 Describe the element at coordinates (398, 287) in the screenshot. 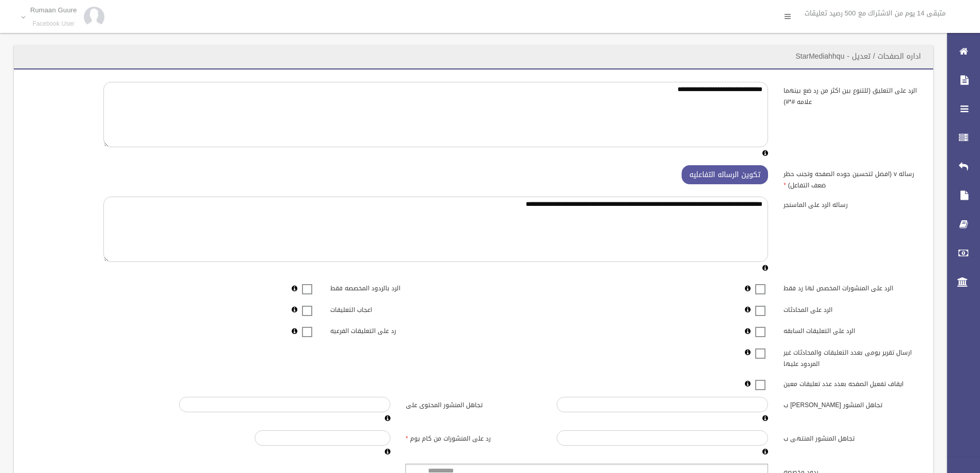

I see `label: الرد بالردود المخصصه فقط` at that location.